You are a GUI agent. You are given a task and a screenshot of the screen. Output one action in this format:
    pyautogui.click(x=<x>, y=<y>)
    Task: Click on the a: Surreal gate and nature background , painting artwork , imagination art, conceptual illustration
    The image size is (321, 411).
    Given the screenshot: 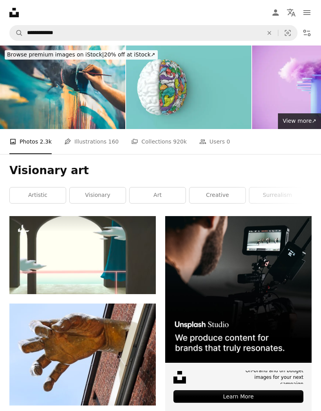 What is the action you would take?
    pyautogui.click(x=83, y=255)
    